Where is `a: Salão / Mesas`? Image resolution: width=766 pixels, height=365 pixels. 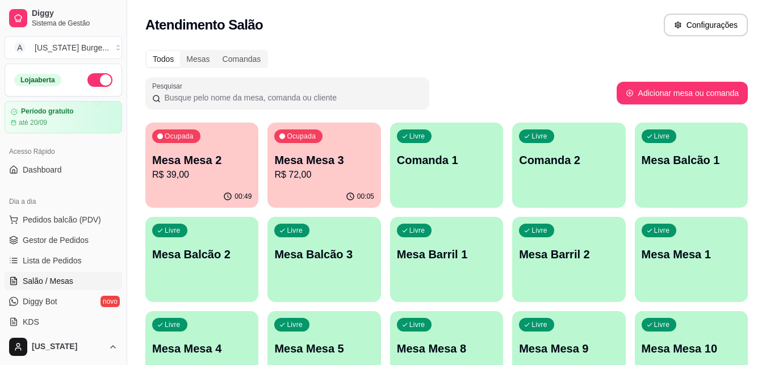 a: Salão / Mesas is located at coordinates (63, 281).